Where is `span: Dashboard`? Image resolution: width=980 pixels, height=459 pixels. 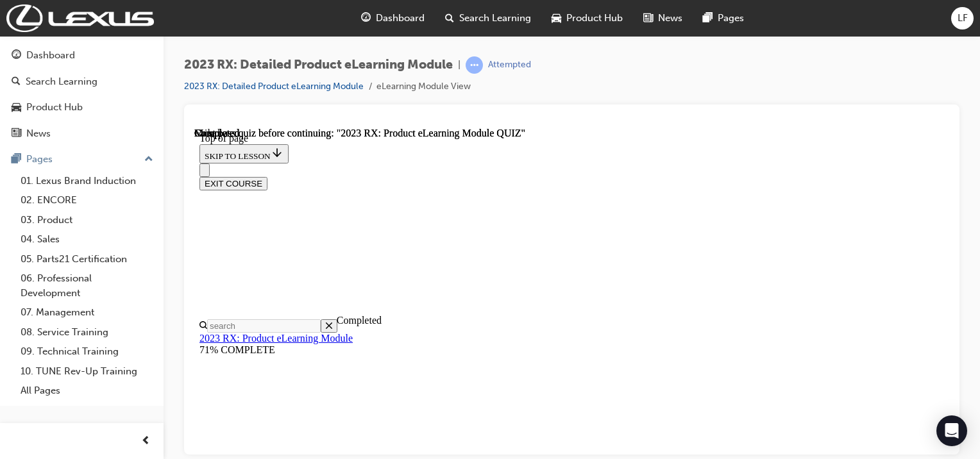
span: Dashboard is located at coordinates (400, 18).